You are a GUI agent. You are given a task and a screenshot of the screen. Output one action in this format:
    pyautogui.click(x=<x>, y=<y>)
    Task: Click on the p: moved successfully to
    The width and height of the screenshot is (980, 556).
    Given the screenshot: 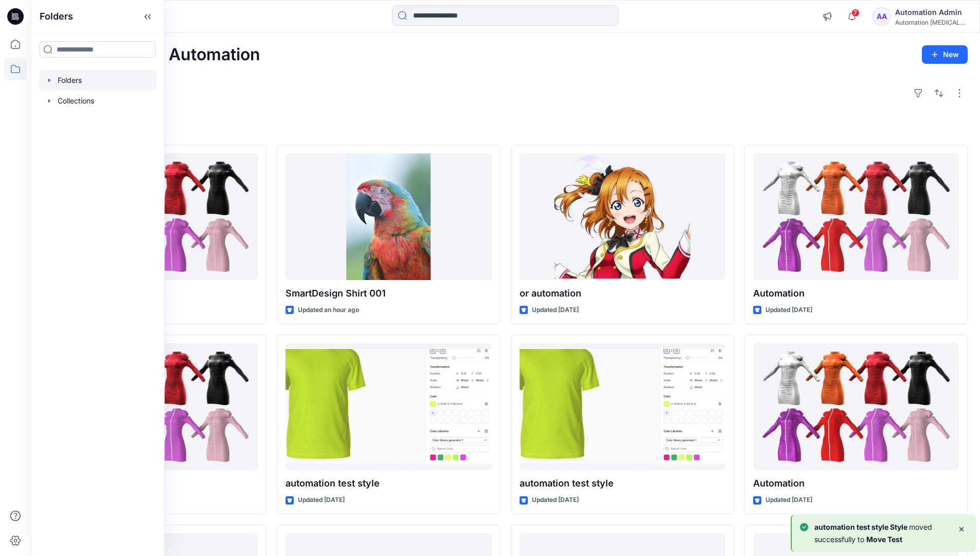 What is the action you would take?
    pyautogui.click(x=881, y=533)
    